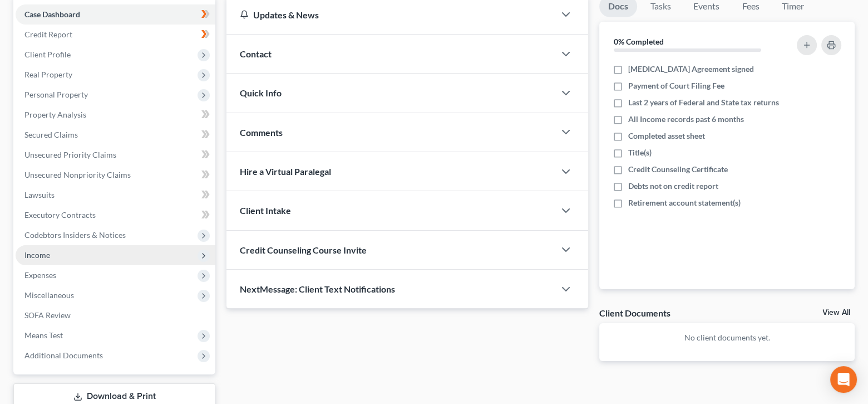 The width and height of the screenshot is (868, 404). Describe the element at coordinates (837, 313) in the screenshot. I see `a: View All` at that location.